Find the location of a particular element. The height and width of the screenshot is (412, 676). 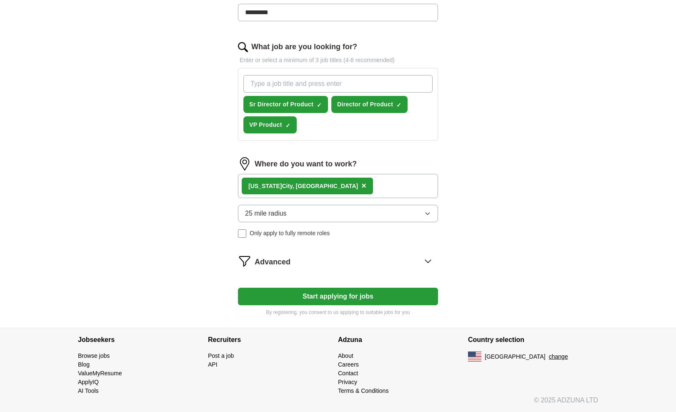

label: Where do you want to work? is located at coordinates (305, 164).